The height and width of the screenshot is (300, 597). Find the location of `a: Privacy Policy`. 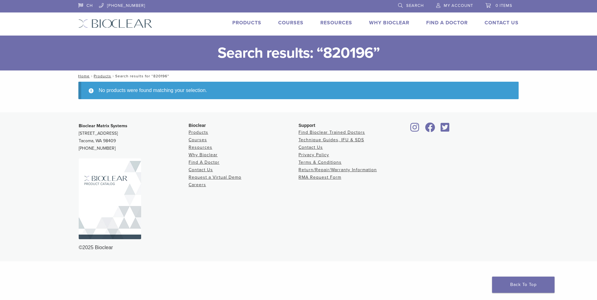

a: Privacy Policy is located at coordinates (314, 155).